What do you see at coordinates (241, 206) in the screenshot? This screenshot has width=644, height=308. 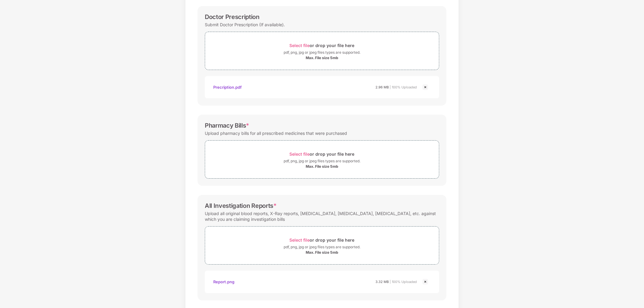 I see `div: All Investigation Reports` at bounding box center [241, 206].